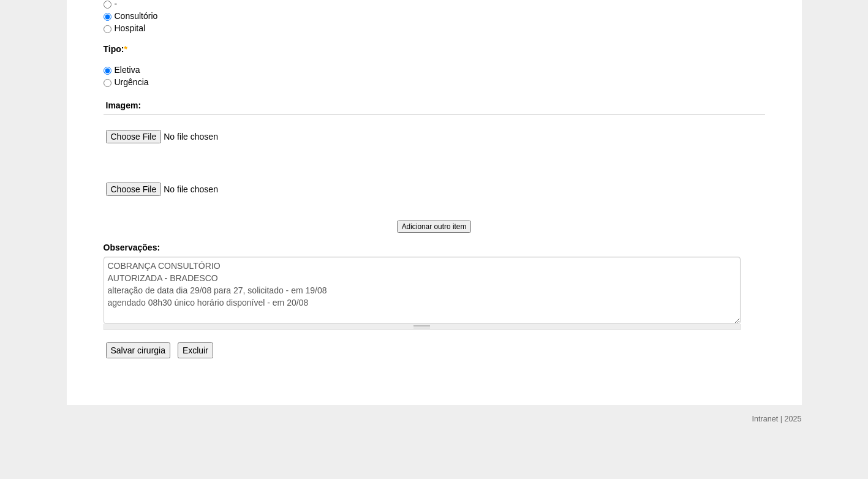 This screenshot has height=479, width=868. Describe the element at coordinates (122, 70) in the screenshot. I see `label: Eletiva` at that location.